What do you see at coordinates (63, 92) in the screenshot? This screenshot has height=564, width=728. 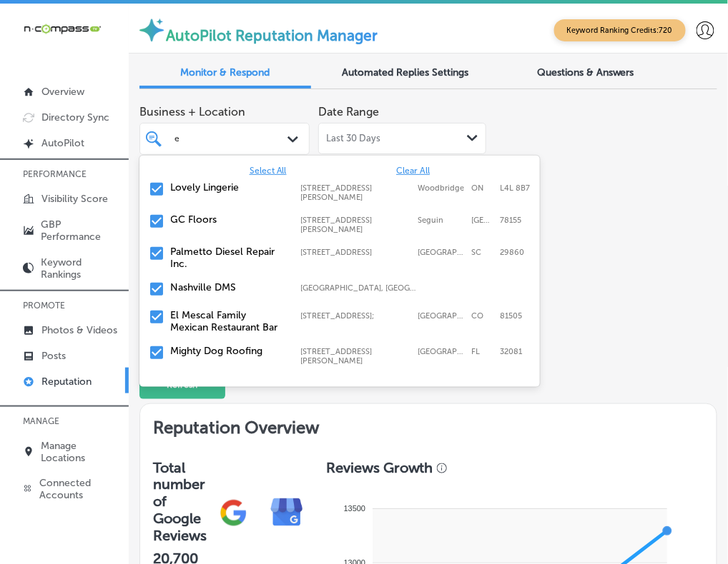 I see `p: Overview` at bounding box center [63, 92].